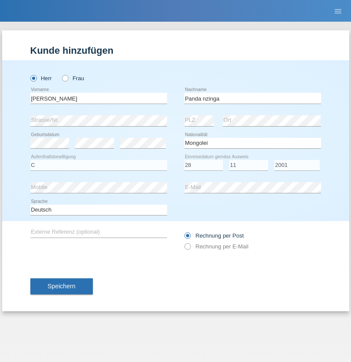 The height and width of the screenshot is (362, 351). What do you see at coordinates (176, 50) in the screenshot?
I see `h1: Kunde hinzufügen` at bounding box center [176, 50].